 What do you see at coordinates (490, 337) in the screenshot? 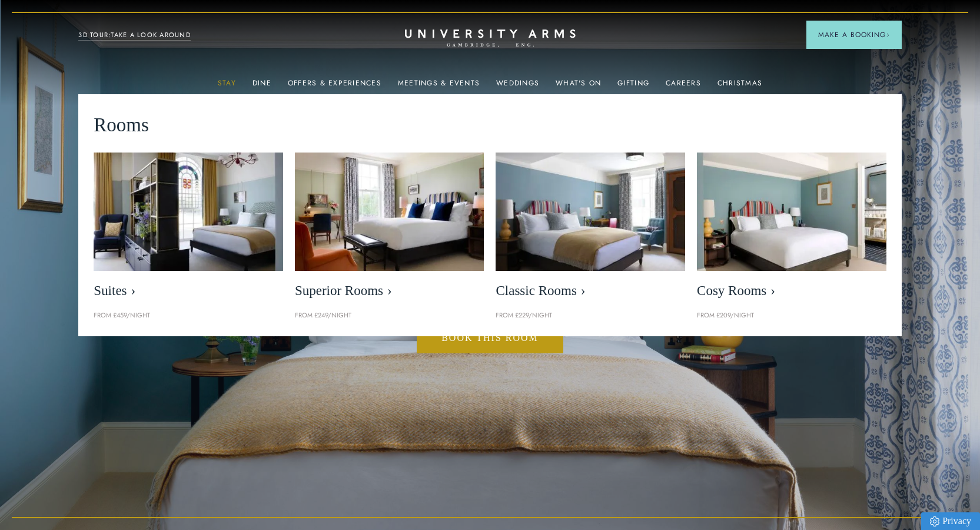
I see `a: Book This Room` at bounding box center [490, 337].